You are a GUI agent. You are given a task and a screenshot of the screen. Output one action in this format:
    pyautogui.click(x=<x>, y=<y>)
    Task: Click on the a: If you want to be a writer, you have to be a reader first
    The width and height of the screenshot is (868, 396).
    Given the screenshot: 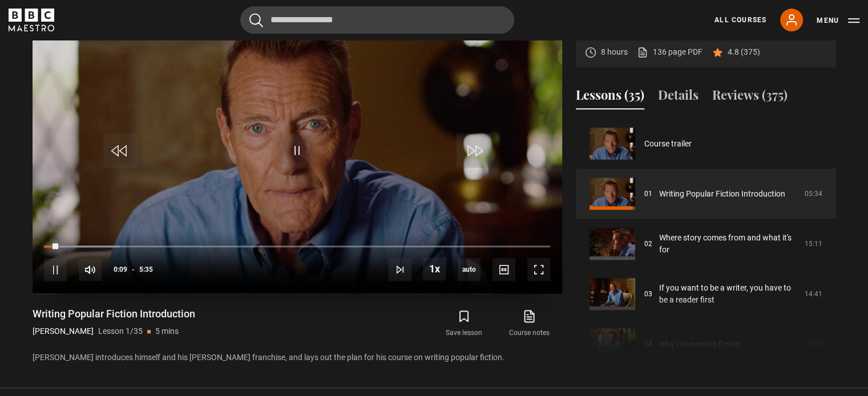 What is the action you would take?
    pyautogui.click(x=728, y=295)
    